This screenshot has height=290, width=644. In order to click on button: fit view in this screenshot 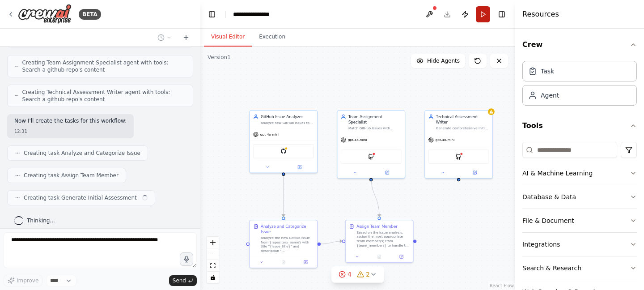, I will do `click(213, 266)`.